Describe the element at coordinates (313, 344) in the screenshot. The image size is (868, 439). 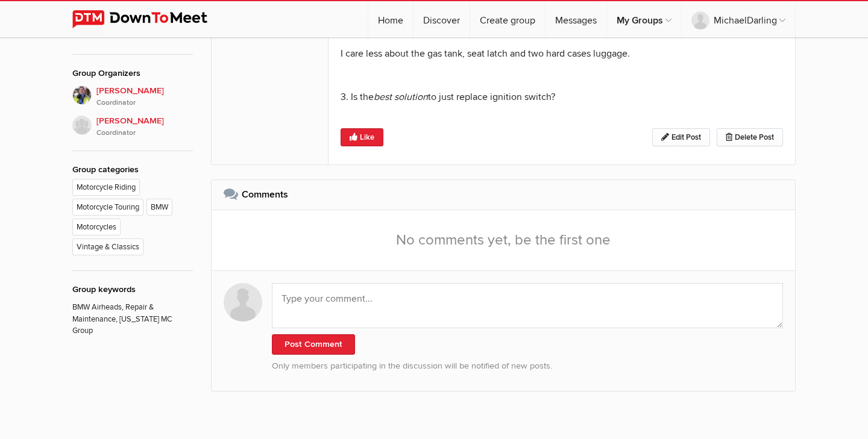
I see `button: Post Comment` at that location.